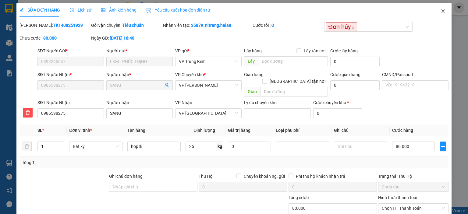  Describe the element at coordinates (413, 209) in the screenshot. I see `span: Chọn HT Thanh Toán` at that location.